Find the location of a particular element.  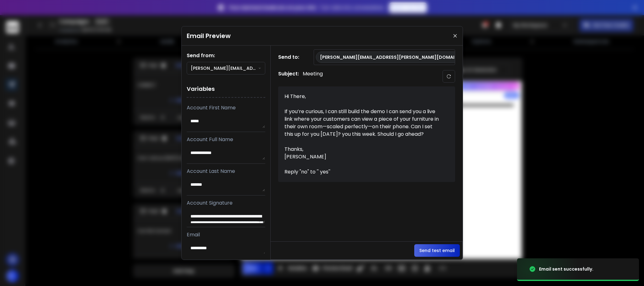

div: Hi There, is located at coordinates (363, 96).